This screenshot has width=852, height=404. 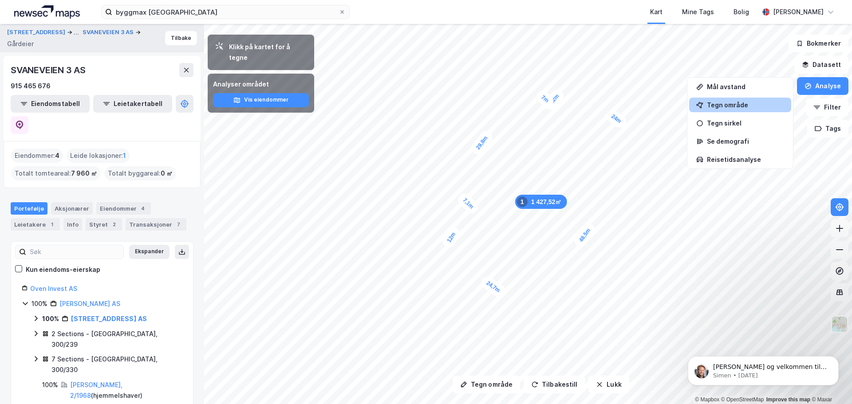 What do you see at coordinates (707, 400) in the screenshot?
I see `a: Mapbox` at bounding box center [707, 400].